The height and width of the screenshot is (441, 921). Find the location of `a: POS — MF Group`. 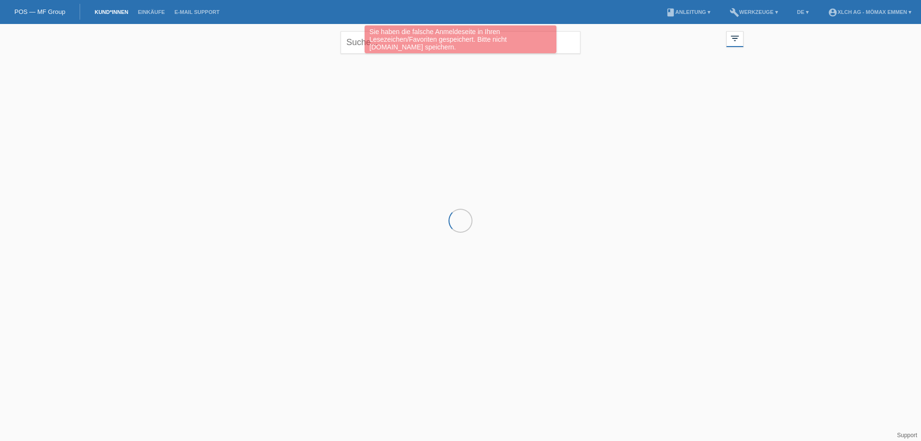

a: POS — MF Group is located at coordinates (40, 12).